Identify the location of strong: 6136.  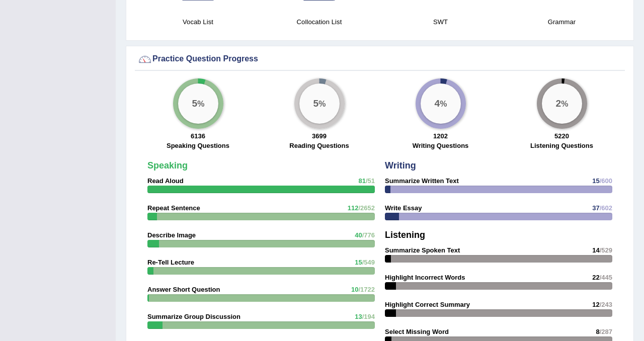
(198, 136).